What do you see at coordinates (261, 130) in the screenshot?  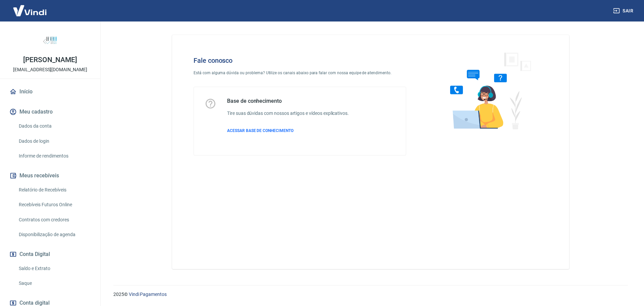 I see `span: ACESSAR BASE DE CONHECIMENTO` at bounding box center [261, 130].